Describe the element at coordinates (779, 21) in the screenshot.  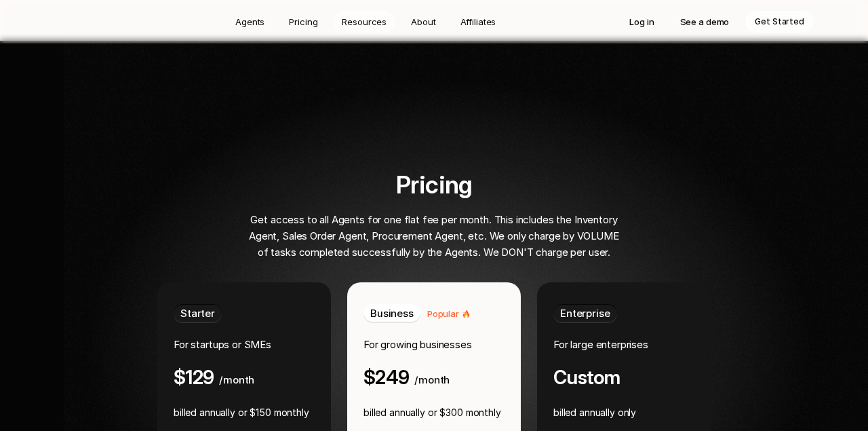
I see `p: Get Started` at that location.